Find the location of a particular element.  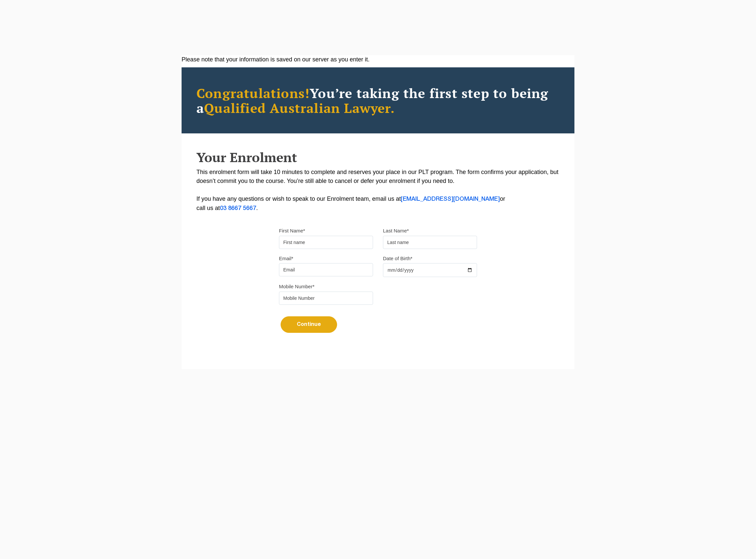

span: Qualified Australian Lawyer. is located at coordinates (300, 107).